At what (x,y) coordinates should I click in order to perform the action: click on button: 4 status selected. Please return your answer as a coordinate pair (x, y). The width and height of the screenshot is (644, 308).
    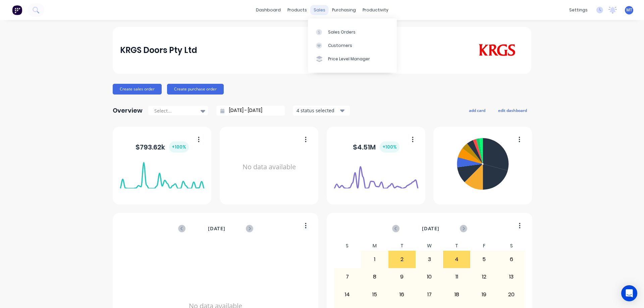
    Looking at the image, I should click on (321, 111).